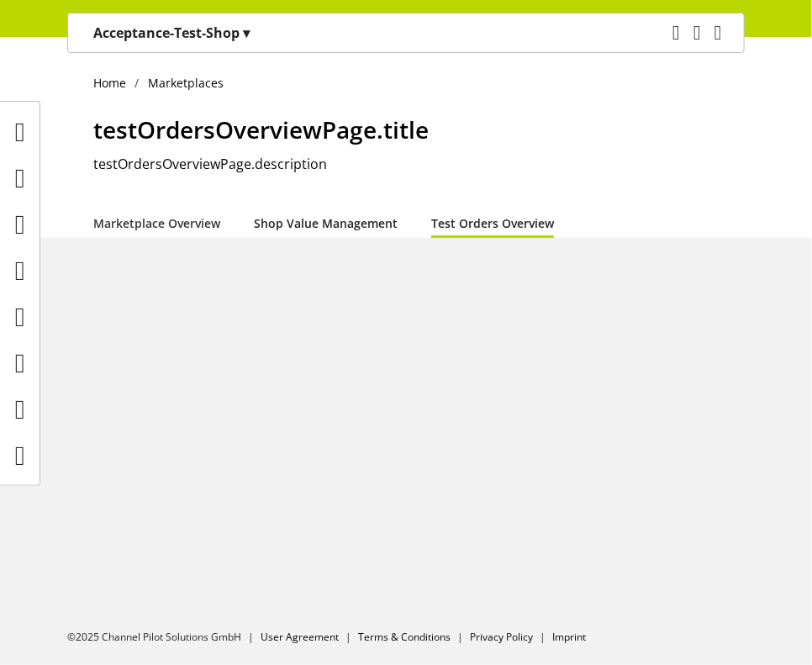 The height and width of the screenshot is (665, 812). Describe the element at coordinates (164, 637) in the screenshot. I see `li: ©2025 Channel Pilot Solutions GmbH` at that location.